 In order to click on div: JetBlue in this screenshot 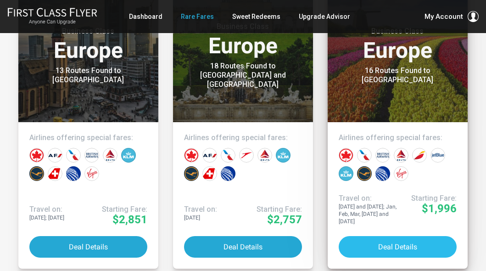, I will do `click(438, 155)`.